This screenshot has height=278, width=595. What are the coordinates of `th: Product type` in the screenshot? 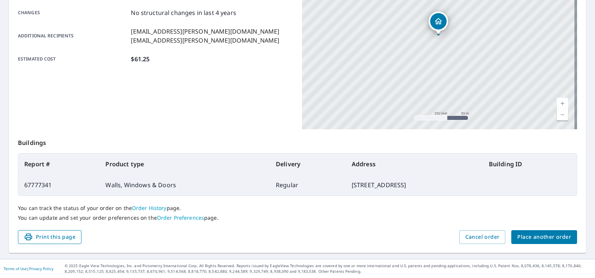 It's located at (184, 164).